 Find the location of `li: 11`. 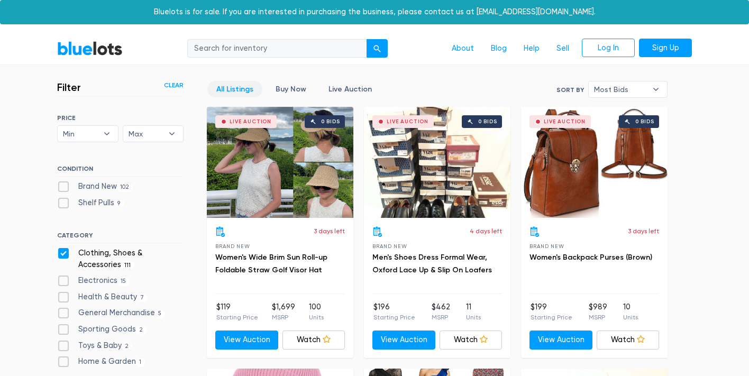

li: 11 is located at coordinates (473, 312).